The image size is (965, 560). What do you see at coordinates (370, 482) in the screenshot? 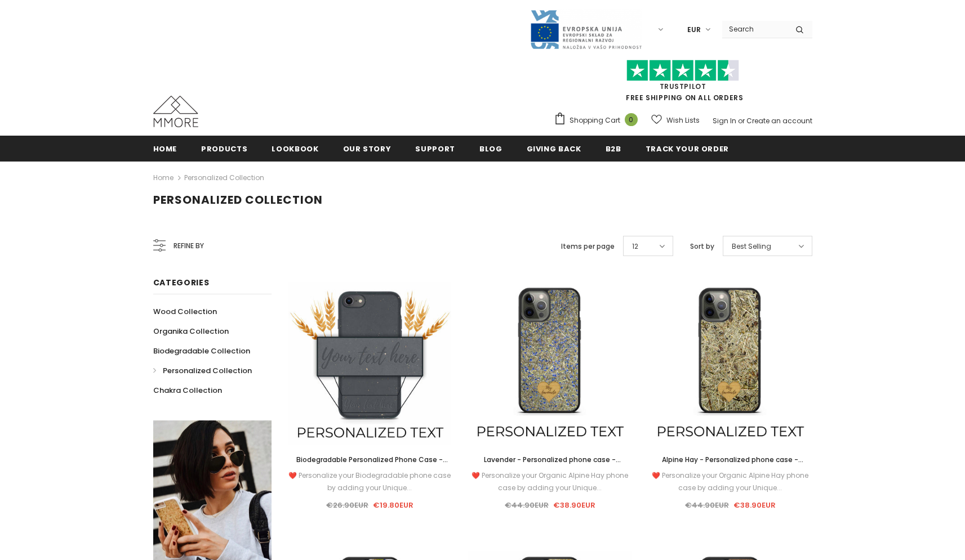
I see `div: ❤️ Personalize your Biodegradable phone case by adding your Unique...` at bounding box center [370, 482].